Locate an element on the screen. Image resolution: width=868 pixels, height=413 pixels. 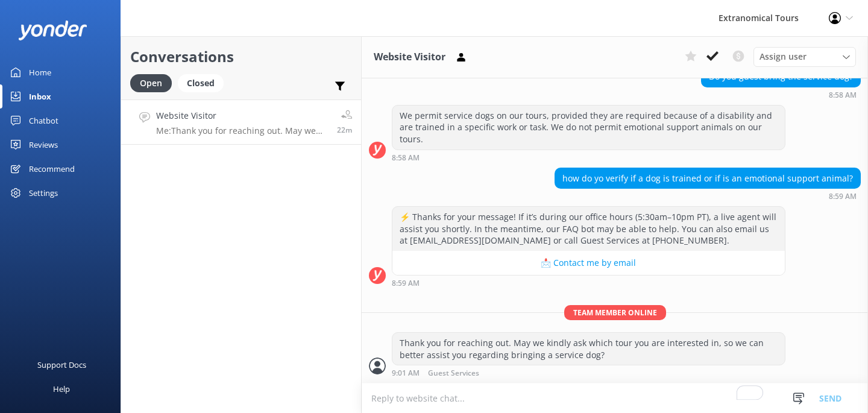
div: Help is located at coordinates (62, 389).